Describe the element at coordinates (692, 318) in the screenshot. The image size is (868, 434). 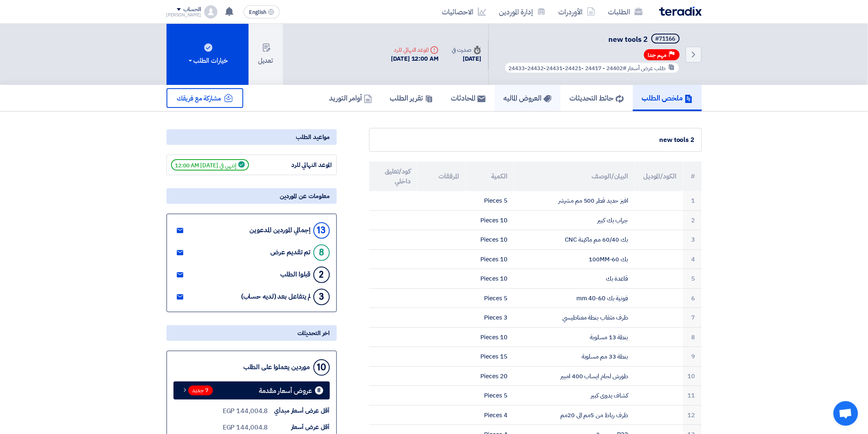
I see `td: 7` at that location.